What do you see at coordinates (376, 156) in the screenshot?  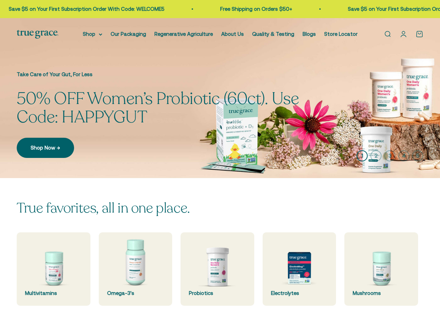 I see `button: 2` at bounding box center [376, 156].